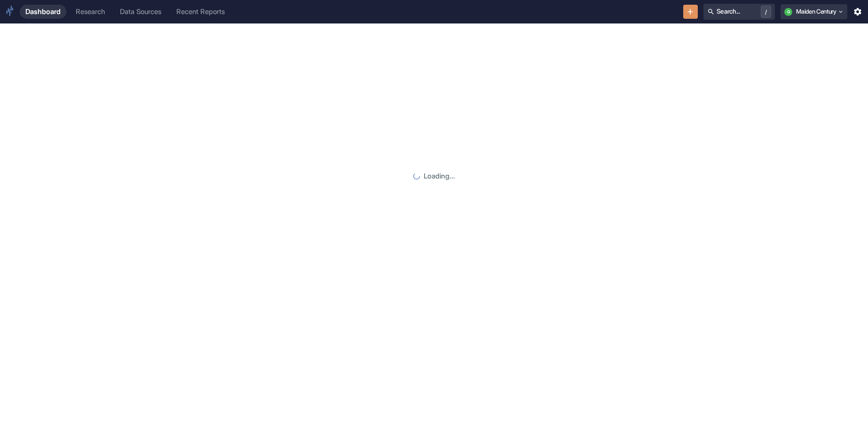 The image size is (868, 434). What do you see at coordinates (739, 12) in the screenshot?
I see `button: Search.../` at bounding box center [739, 12].